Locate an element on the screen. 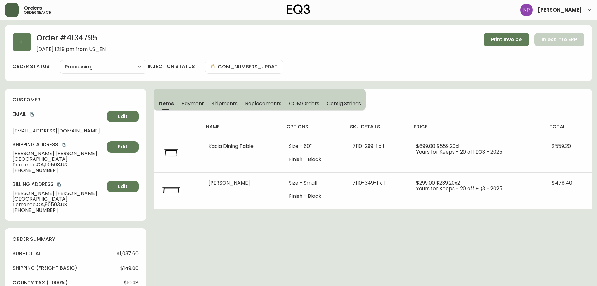  span: Print Invoice is located at coordinates (507, 40).